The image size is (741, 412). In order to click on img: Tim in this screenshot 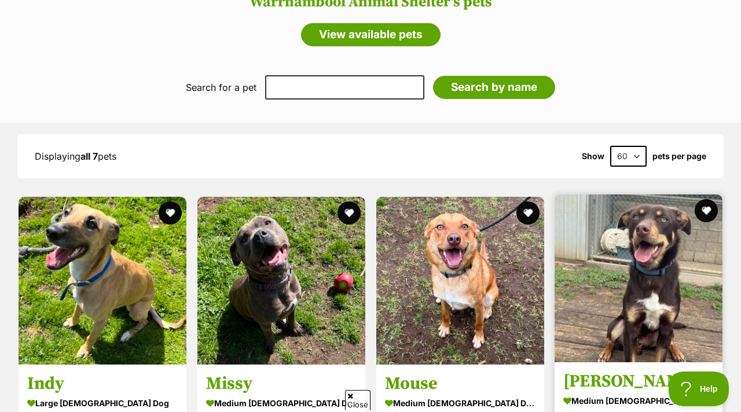, I will do `click(639, 279)`.